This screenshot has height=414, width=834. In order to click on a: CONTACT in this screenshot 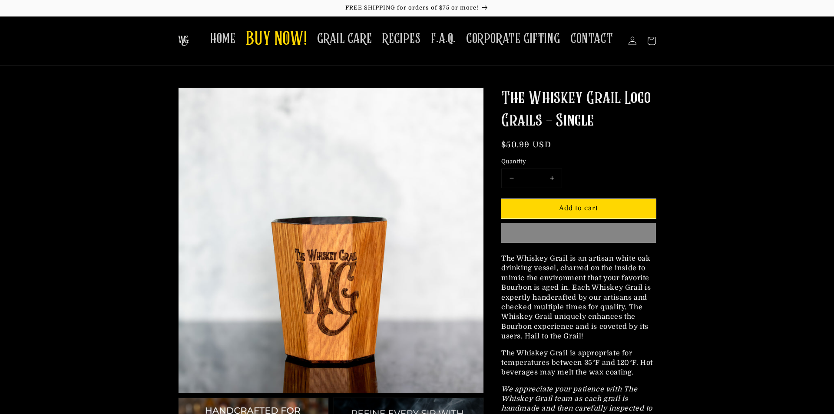, I will do `click(592, 39)`.